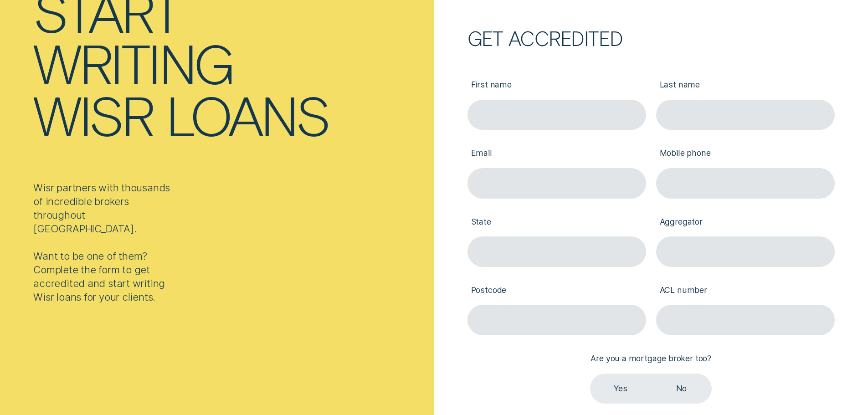  I want to click on label: Aggregator, so click(746, 222).